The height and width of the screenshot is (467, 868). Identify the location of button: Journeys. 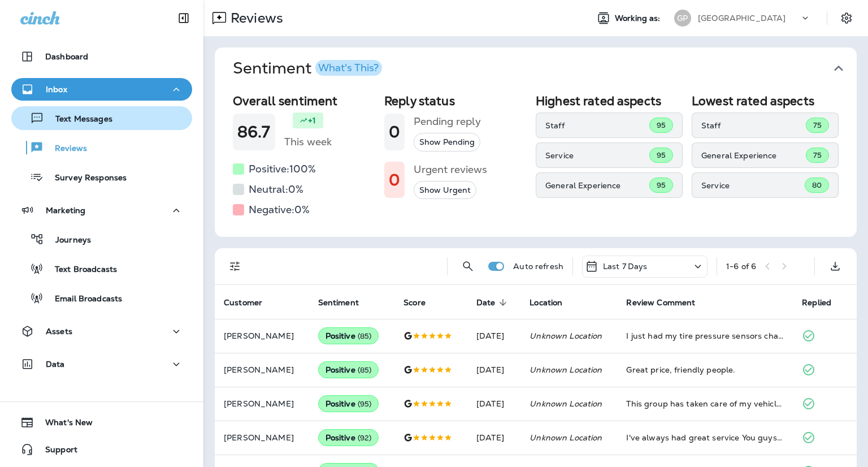
(101, 239).